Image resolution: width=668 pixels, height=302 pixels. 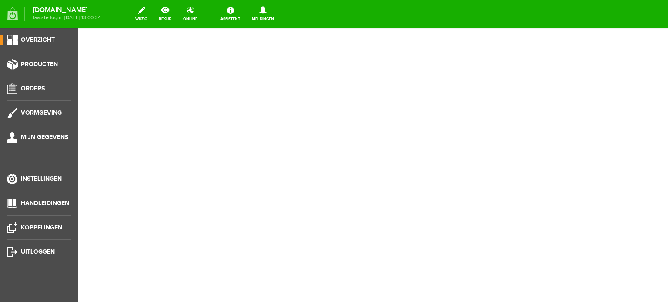 I want to click on a: Assistent, so click(x=230, y=14).